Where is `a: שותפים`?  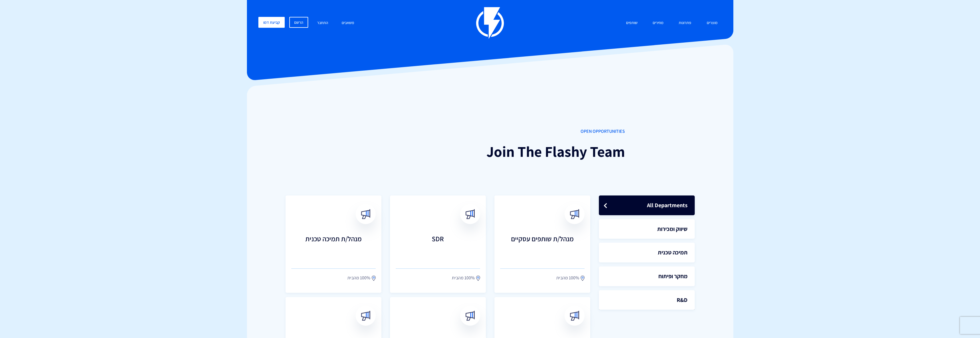
a: שותפים is located at coordinates (632, 23).